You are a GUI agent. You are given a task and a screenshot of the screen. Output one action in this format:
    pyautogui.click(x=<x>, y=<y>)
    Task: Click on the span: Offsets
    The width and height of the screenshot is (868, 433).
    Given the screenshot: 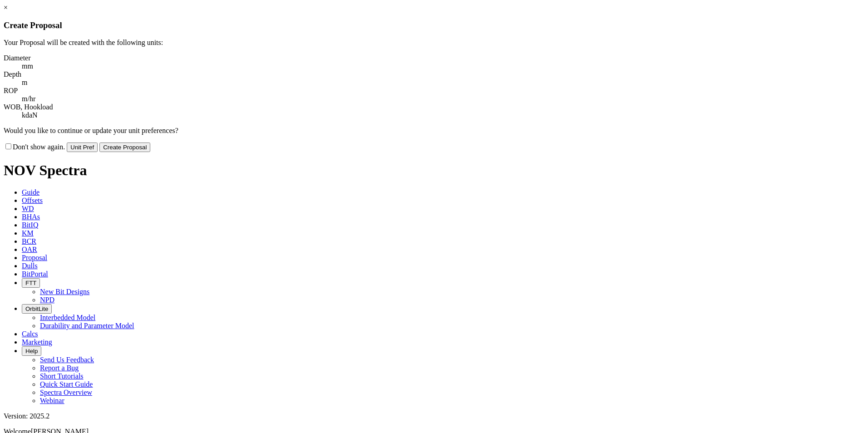 What is the action you would take?
    pyautogui.click(x=33, y=201)
    